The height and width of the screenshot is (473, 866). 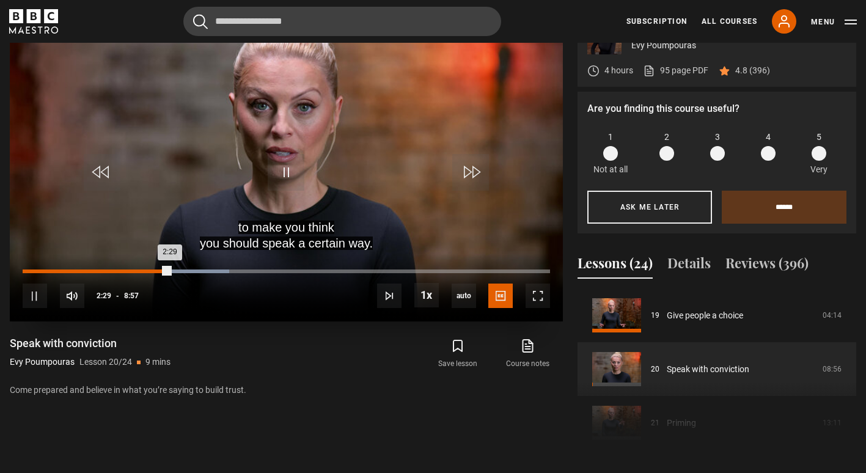 What do you see at coordinates (689, 266) in the screenshot?
I see `button: Details` at bounding box center [689, 266].